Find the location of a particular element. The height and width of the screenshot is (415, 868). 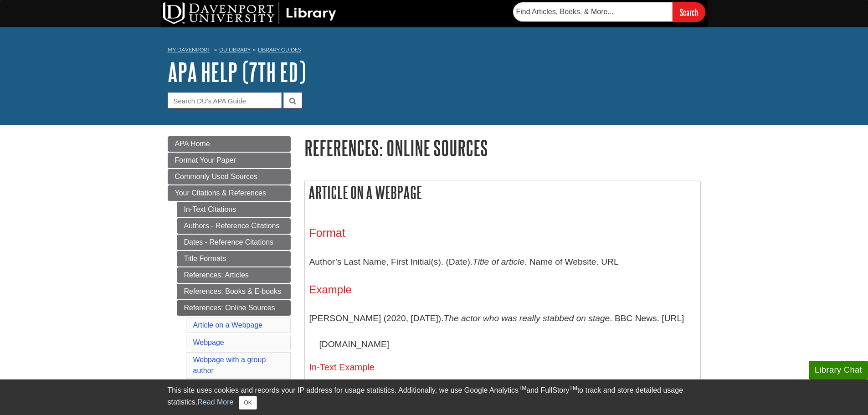

nav: breadcrumb is located at coordinates (434, 51).